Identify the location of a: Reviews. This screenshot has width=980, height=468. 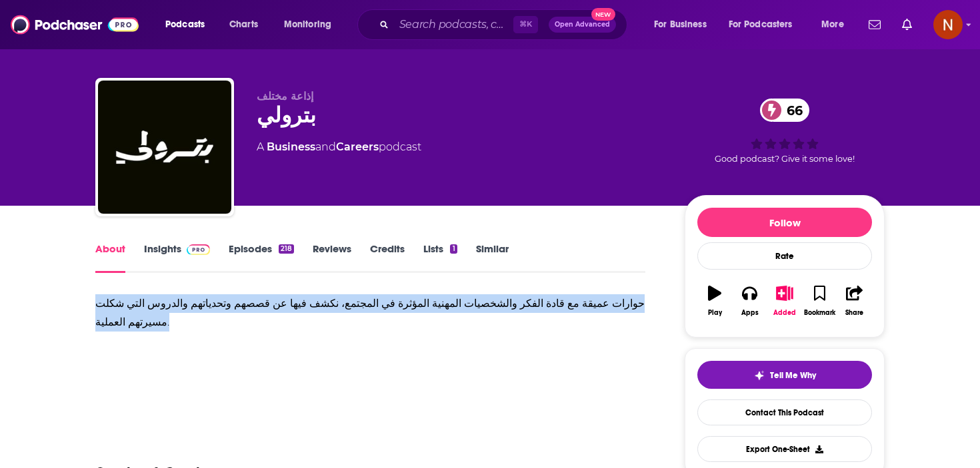
(332, 258).